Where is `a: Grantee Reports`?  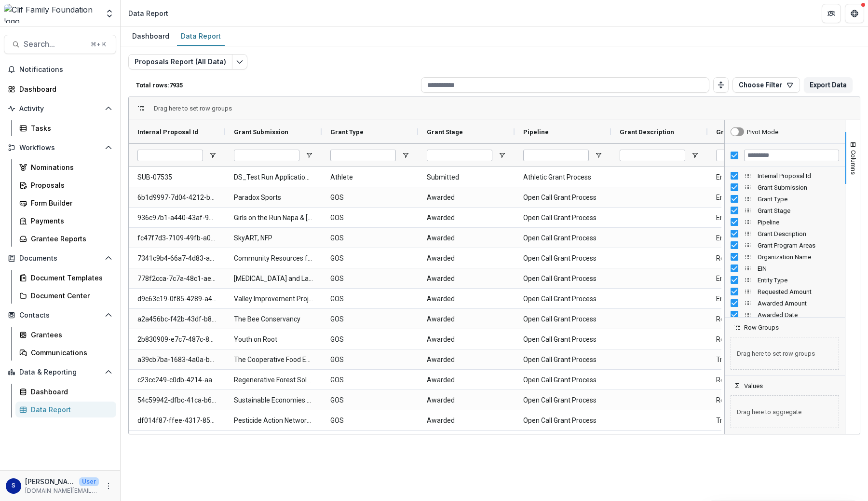
a: Grantee Reports is located at coordinates (66, 239).